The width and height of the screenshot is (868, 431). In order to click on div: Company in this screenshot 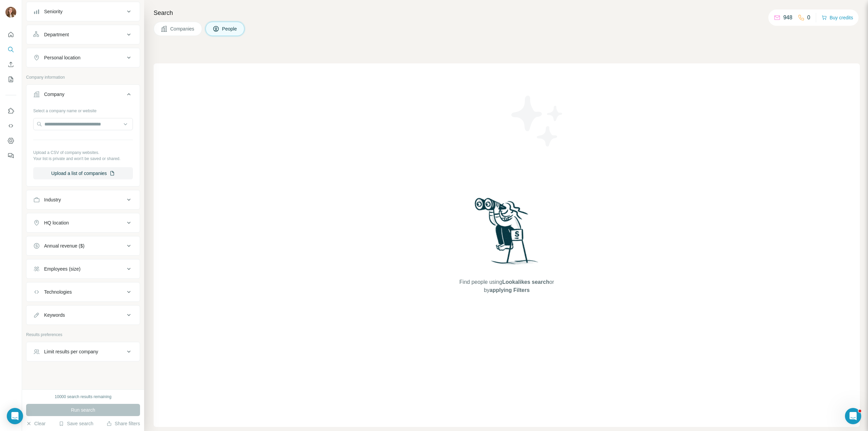, I will do `click(54, 94)`.